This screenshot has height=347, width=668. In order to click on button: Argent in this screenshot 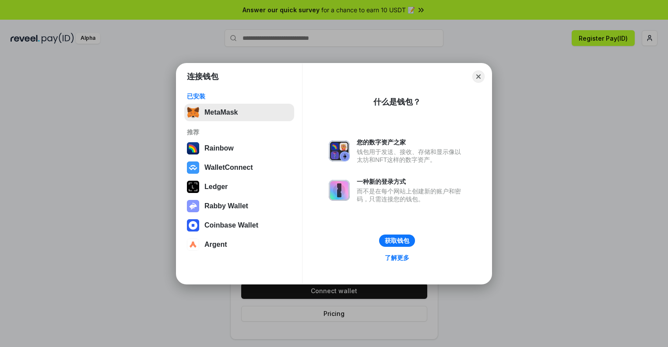, I will do `click(239, 245)`.